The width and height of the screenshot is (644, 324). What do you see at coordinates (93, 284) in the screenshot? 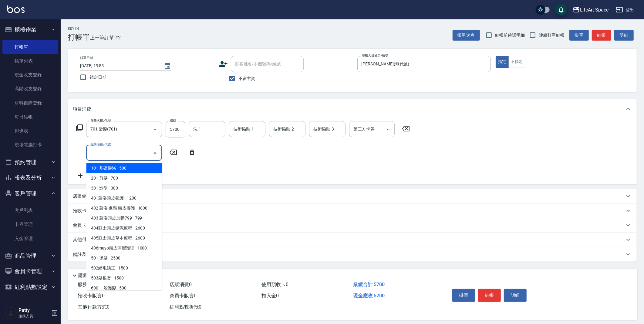
I see `span: 服務消費 5700` at bounding box center [93, 284].